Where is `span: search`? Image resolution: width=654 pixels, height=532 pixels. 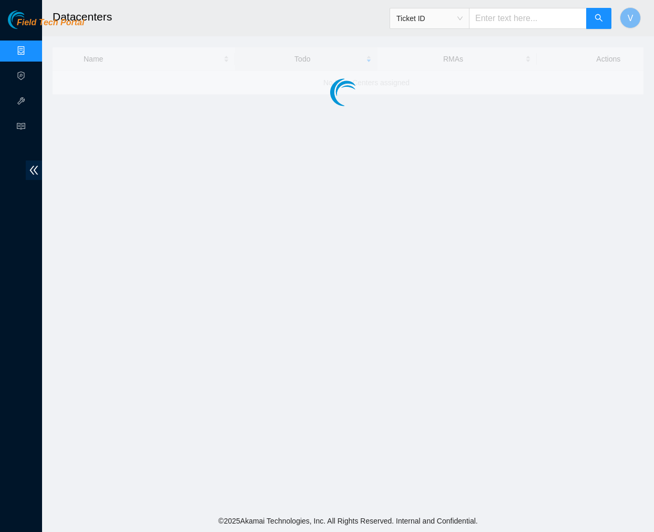 span: search is located at coordinates (599, 18).